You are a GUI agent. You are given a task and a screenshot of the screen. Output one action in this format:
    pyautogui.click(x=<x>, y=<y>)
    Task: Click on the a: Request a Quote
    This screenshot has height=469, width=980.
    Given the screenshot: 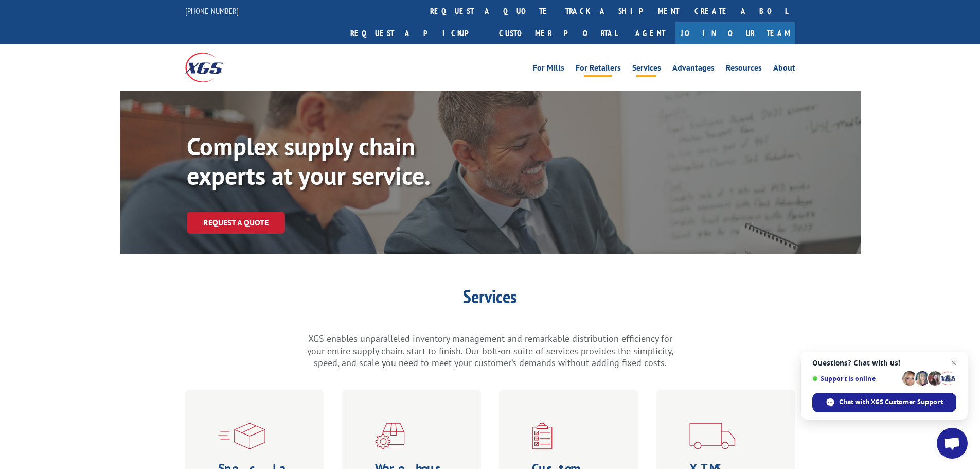 What is the action you would take?
    pyautogui.click(x=236, y=222)
    